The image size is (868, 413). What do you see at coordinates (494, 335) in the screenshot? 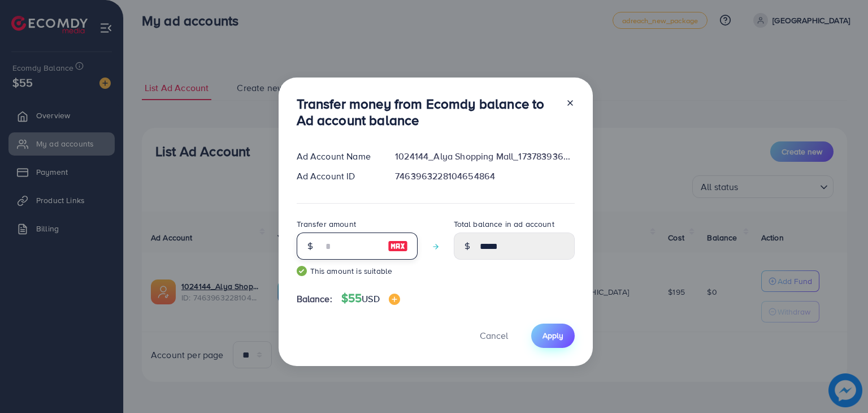
I see `button: Cancel` at bounding box center [494, 335].